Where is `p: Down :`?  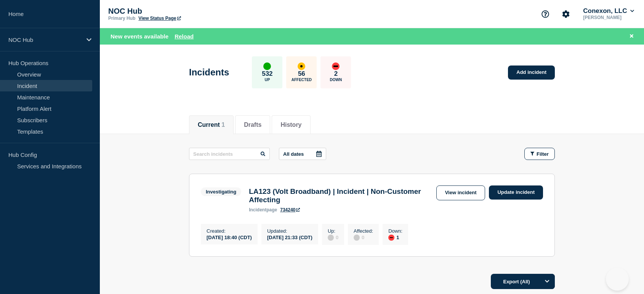 p: Down : is located at coordinates (395, 231).